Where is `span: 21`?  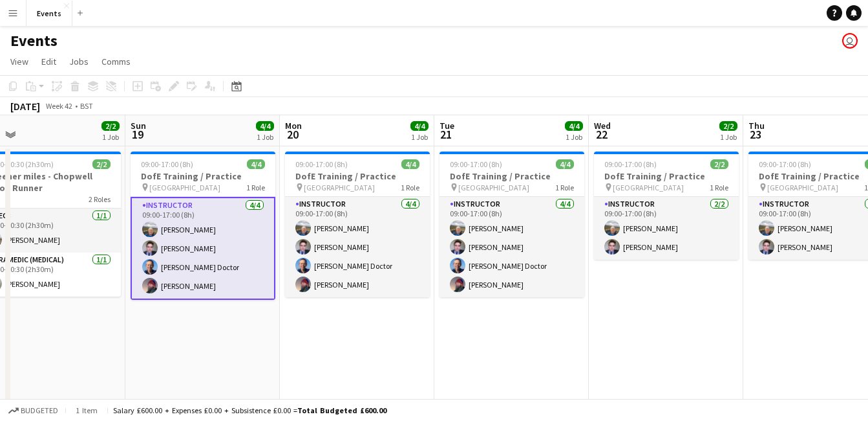 span: 21 is located at coordinates (446, 134).